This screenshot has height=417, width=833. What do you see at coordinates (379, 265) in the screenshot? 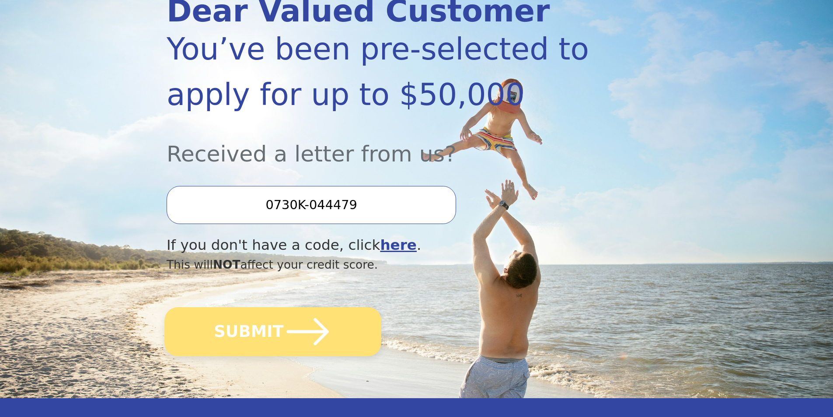
I see `div: This will affect your credit score.` at bounding box center [379, 265].